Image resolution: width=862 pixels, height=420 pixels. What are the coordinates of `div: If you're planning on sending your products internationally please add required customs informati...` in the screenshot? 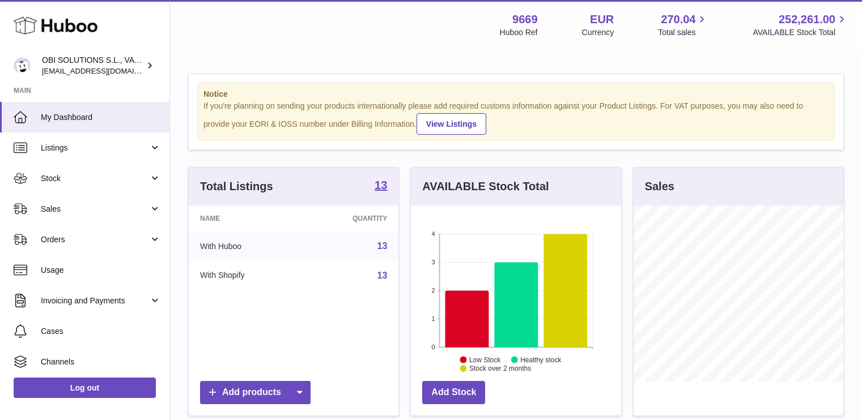 It's located at (516, 118).